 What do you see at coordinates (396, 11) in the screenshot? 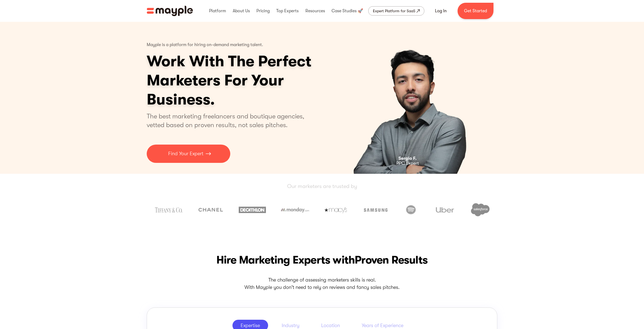
I see `a: Expert Platform for SaaS` at bounding box center [396, 11].